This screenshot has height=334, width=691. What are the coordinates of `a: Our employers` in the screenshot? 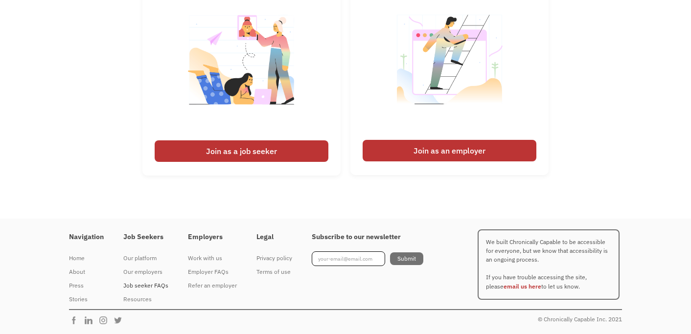 It's located at (146, 272).